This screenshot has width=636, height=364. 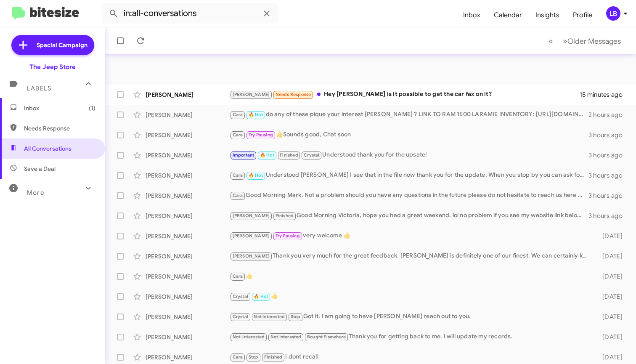 What do you see at coordinates (613, 14) in the screenshot?
I see `div: LB` at bounding box center [613, 14].